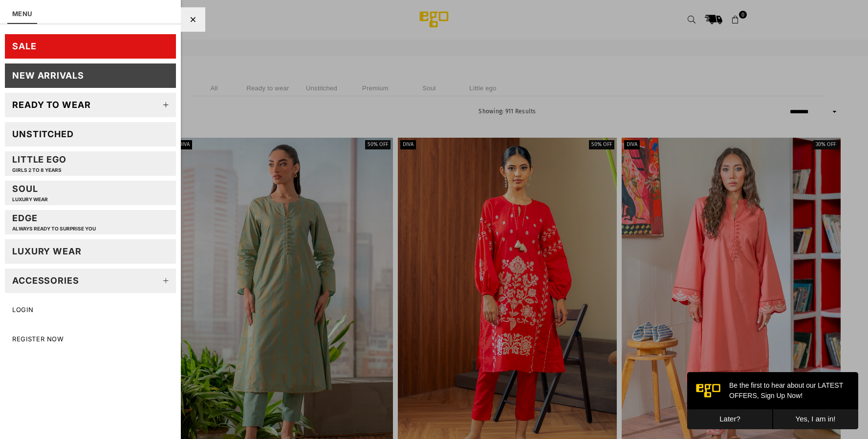 The width and height of the screenshot is (868, 439). I want to click on a: SALE, so click(91, 47).